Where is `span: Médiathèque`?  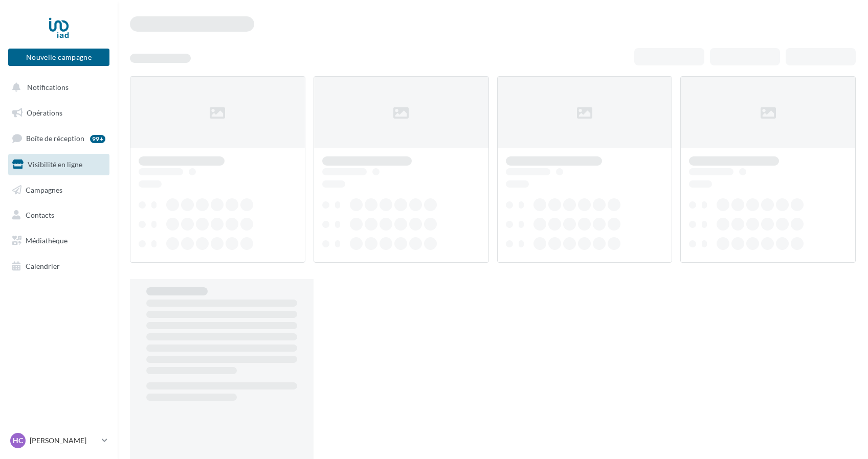
span: Médiathèque is located at coordinates (47, 240).